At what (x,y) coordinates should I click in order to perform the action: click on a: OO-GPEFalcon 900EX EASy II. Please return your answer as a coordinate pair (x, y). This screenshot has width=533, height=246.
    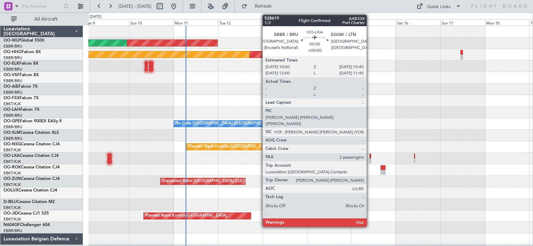
    Looking at the image, I should click on (32, 121).